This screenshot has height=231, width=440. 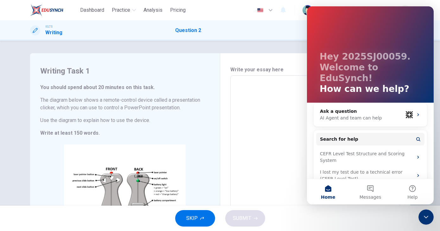 What do you see at coordinates (63, 191) in the screenshot?
I see `span: Messages` at bounding box center [63, 191].